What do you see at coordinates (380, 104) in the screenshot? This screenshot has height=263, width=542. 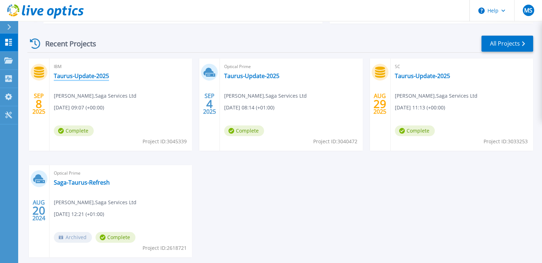 I see `div: AUG 2025` at bounding box center [380, 104].